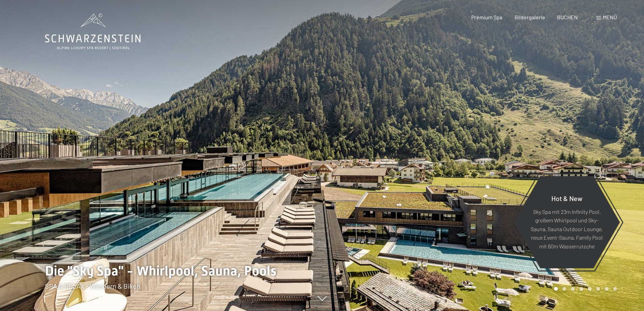 The image size is (644, 311). I want to click on span: Bildergalerie, so click(530, 17).